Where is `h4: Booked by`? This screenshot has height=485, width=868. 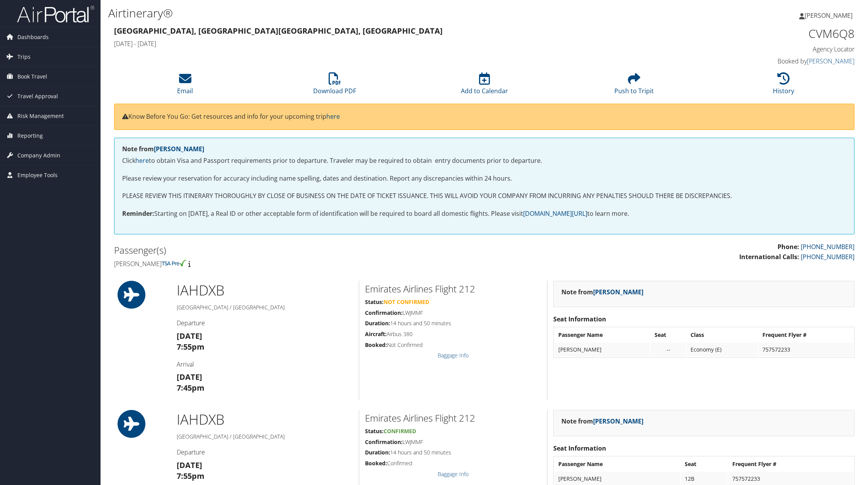 h4: Booked by is located at coordinates (766, 61).